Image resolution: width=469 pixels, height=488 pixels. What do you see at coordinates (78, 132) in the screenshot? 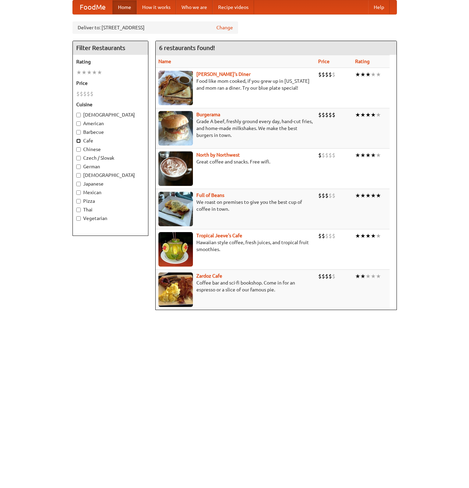
I see `input: Barbecue` at bounding box center [78, 132].